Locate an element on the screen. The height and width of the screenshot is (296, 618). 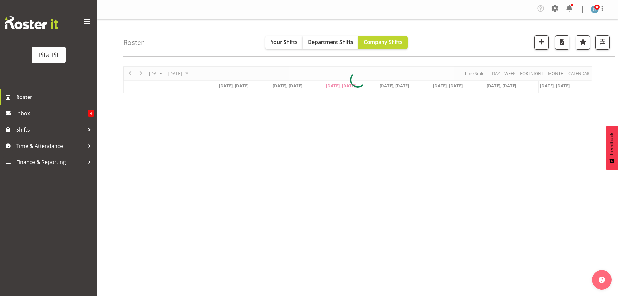
button: Download a PDF of the roster according to the set date range. is located at coordinates (562, 43).